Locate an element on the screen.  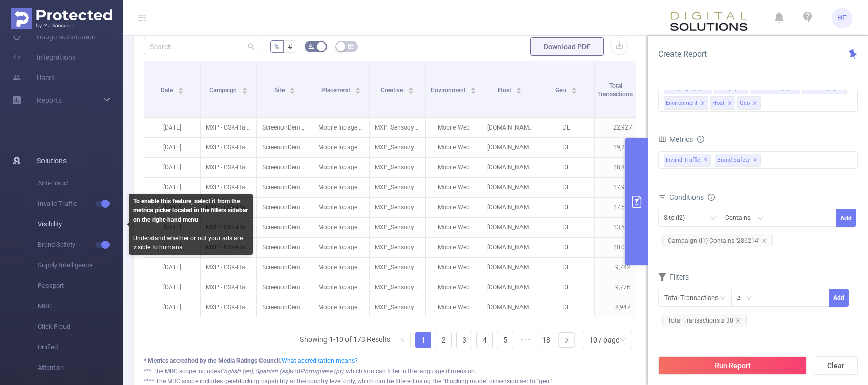
li: Next 5 Pages is located at coordinates (526, 340).